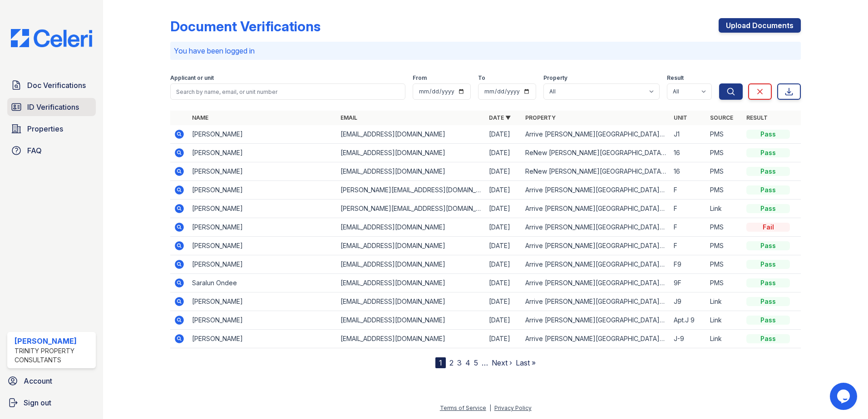 The width and height of the screenshot is (868, 419). Describe the element at coordinates (675, 78) in the screenshot. I see `label: Result` at that location.